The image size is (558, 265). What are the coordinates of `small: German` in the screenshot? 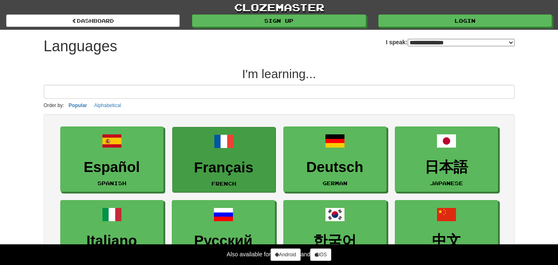 It's located at (335, 183).